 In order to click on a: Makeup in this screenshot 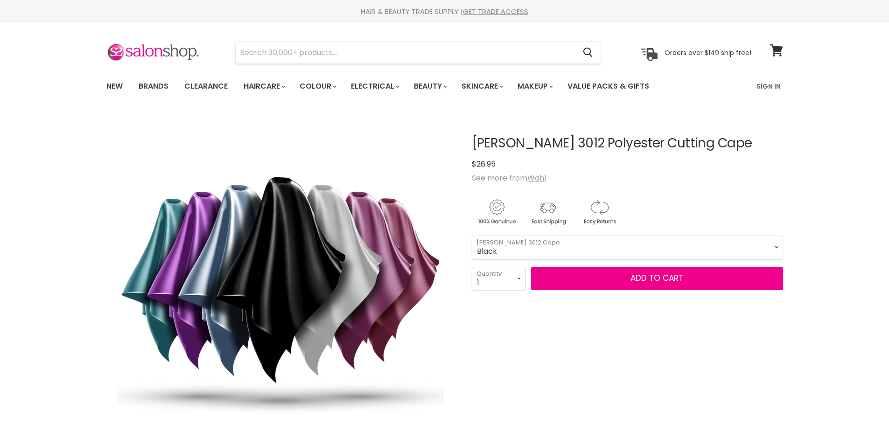, I will do `click(534, 86)`.